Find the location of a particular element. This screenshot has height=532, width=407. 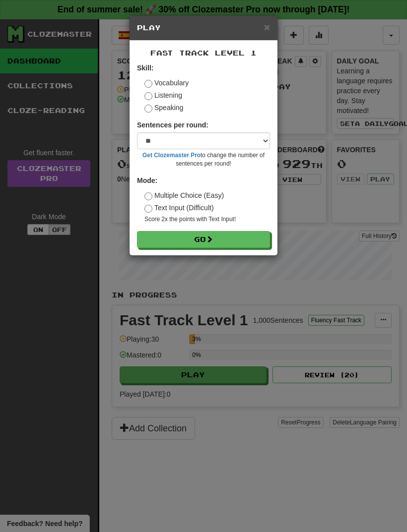

h5: Play is located at coordinates (203, 28).